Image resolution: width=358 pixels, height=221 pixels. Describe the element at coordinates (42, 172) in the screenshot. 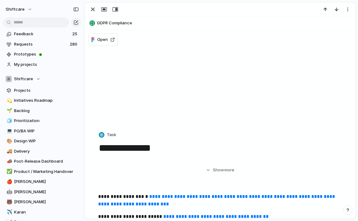

I see `div: ✅Product / Marketing Handover` at that location.